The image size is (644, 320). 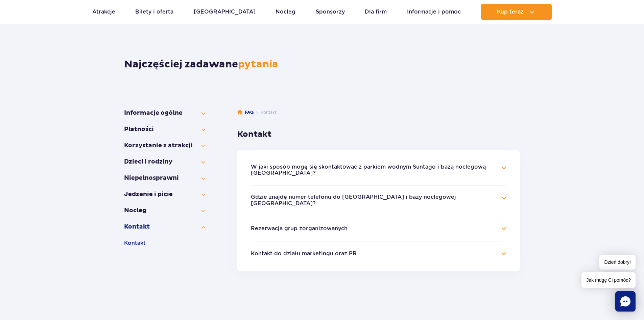 What do you see at coordinates (164, 129) in the screenshot?
I see `button: Płatności` at bounding box center [164, 129].